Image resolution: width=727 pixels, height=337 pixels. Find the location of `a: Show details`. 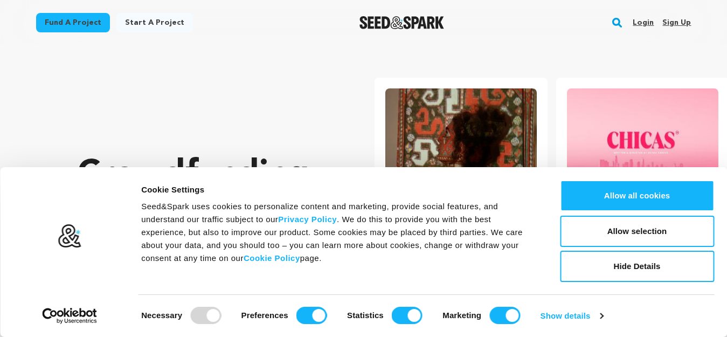

a: Show details is located at coordinates (572, 316).